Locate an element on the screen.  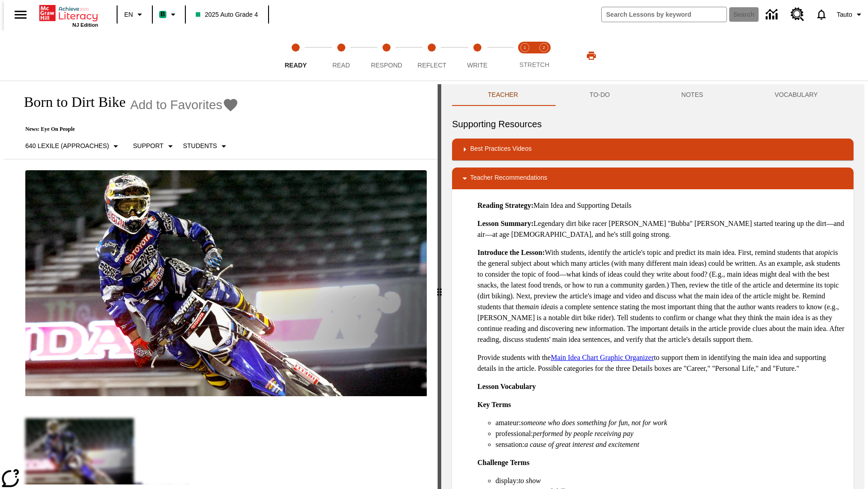
strong: Key Terms is located at coordinates (494, 404).